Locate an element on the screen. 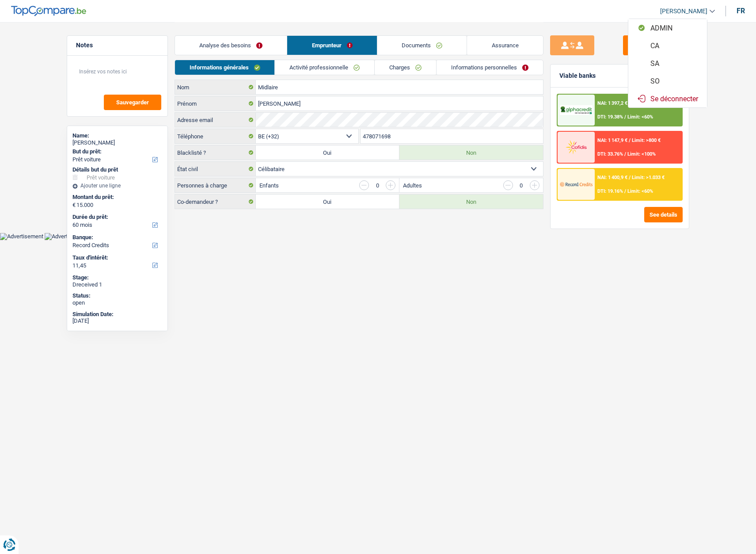 The image size is (756, 554). span: Limit: >1.033 € is located at coordinates (648, 177).